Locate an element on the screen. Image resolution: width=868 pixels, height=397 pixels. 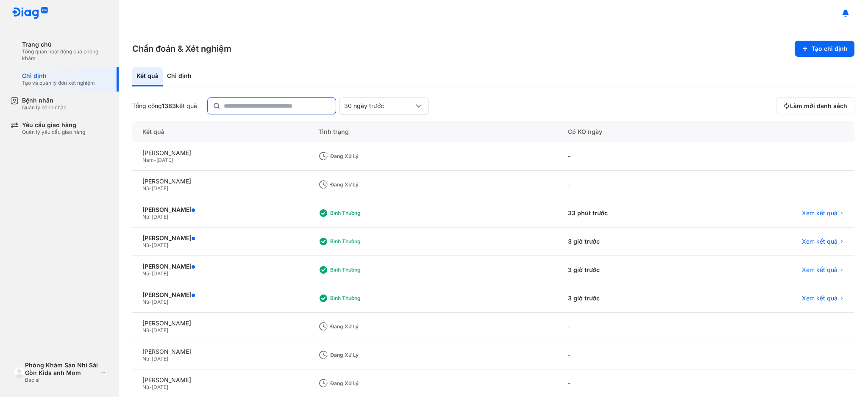
div: Tổng cộng kết quả is located at coordinates (164, 106).